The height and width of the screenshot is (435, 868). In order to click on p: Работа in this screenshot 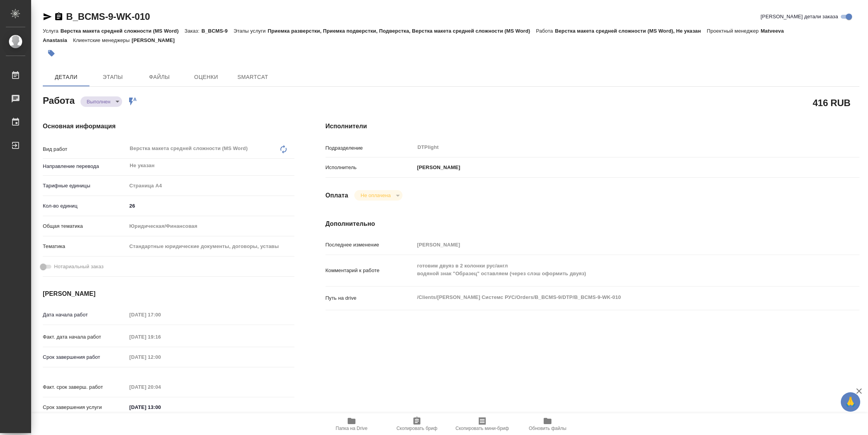, I will do `click(545, 31)`.